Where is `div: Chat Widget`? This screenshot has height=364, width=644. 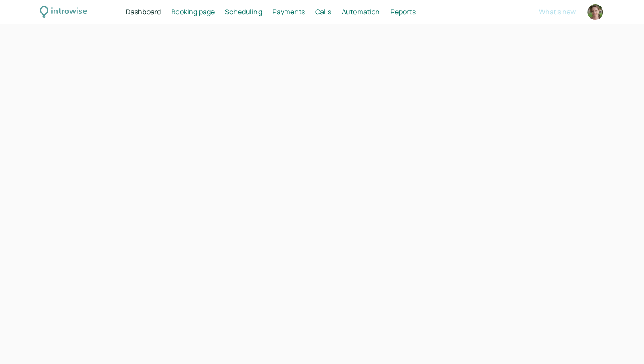
div: Chat Widget is located at coordinates (623, 343).